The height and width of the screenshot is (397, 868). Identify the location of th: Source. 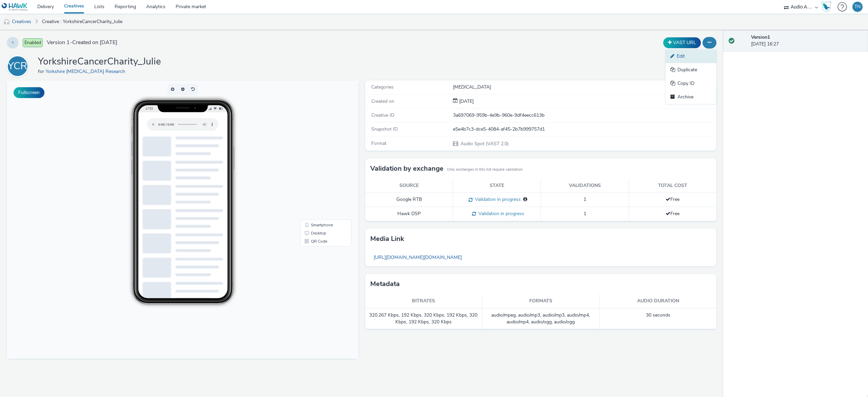
(409, 186).